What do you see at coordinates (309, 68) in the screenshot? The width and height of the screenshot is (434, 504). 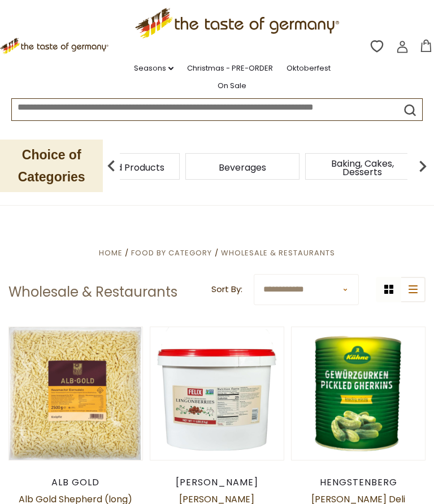 I see `a: Oktoberfest` at bounding box center [309, 68].